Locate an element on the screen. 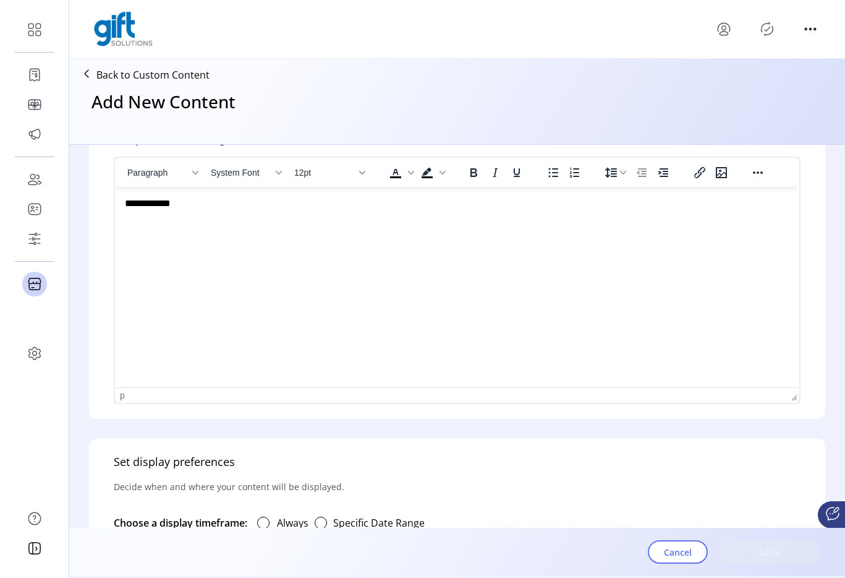 This screenshot has height=578, width=845. button: Bullet list is located at coordinates (554, 173).